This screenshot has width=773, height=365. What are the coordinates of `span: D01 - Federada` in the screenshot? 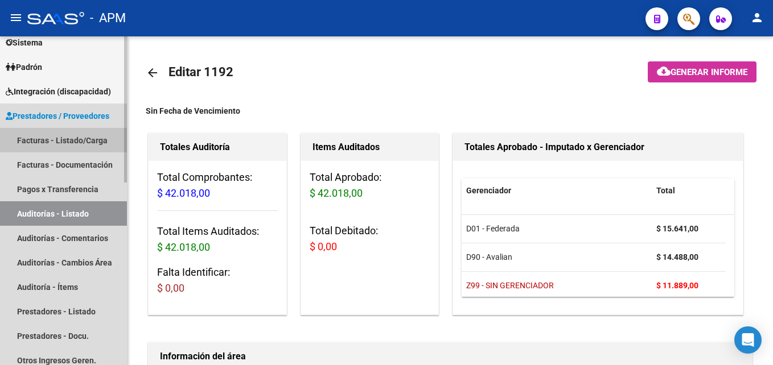 It's located at (493, 229).